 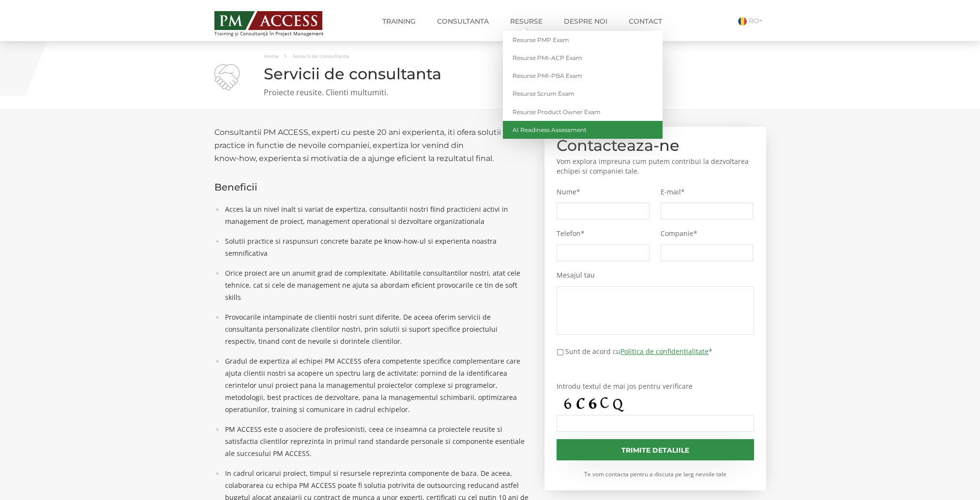 What do you see at coordinates (655, 450) in the screenshot?
I see `input: Trimite detaliile` at bounding box center [655, 450].